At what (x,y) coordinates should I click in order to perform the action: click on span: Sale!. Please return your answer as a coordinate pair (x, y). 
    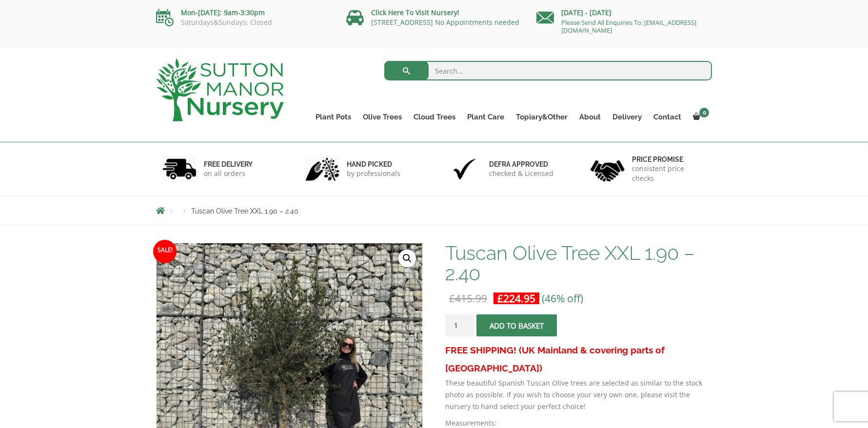
    Looking at the image, I should click on (165, 252).